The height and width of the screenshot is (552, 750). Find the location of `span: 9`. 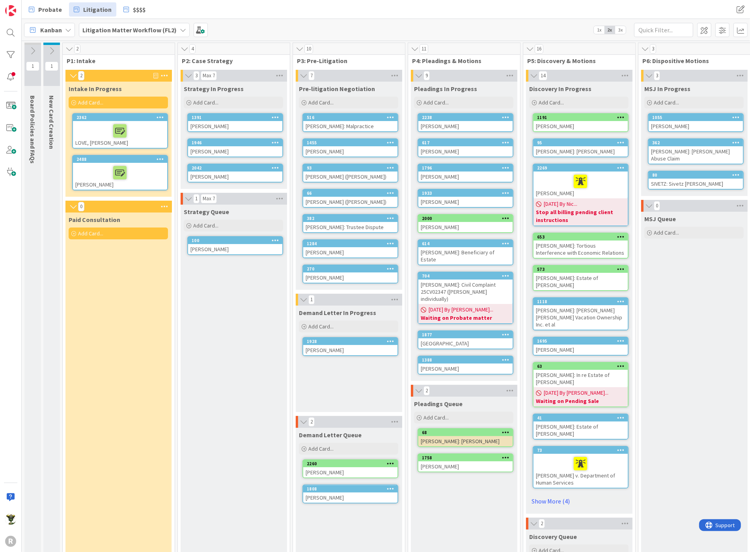

span: 9 is located at coordinates (427, 76).